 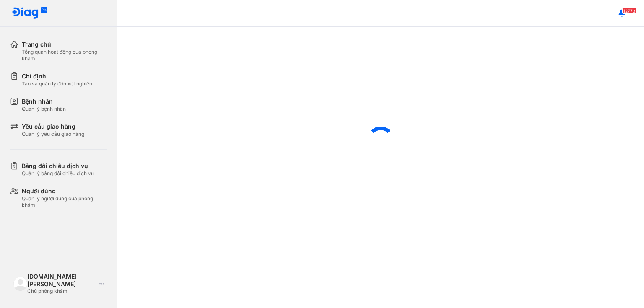 I want to click on div: Bệnh nhân, so click(x=43, y=101).